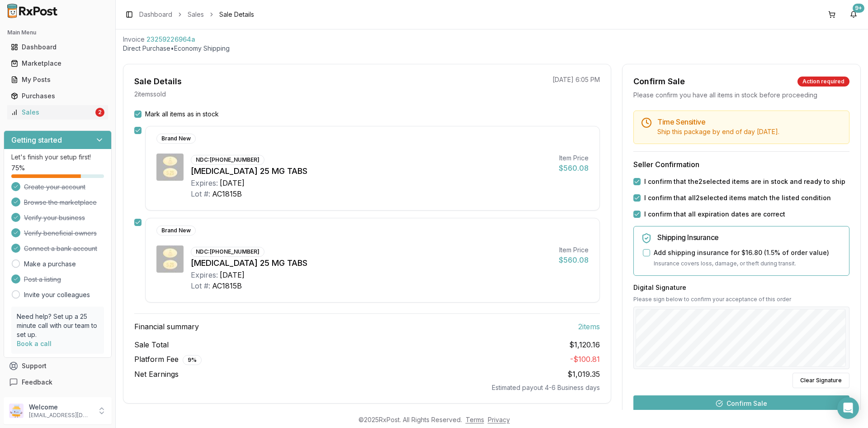 The image size is (868, 428). I want to click on div: Dashboard, so click(58, 47).